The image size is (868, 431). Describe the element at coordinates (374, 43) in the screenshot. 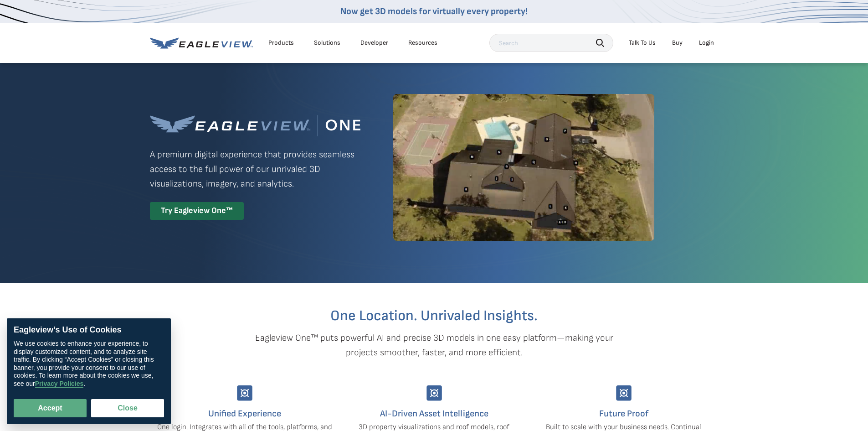

I see `a: Developer` at that location.